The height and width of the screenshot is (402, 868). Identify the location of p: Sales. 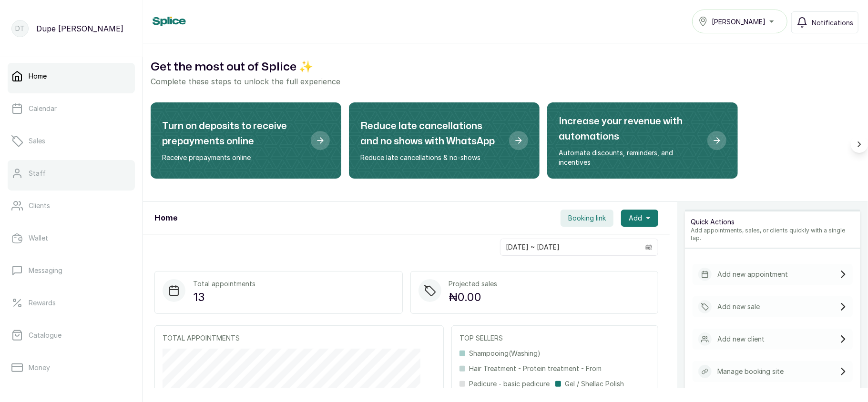
(36, 141).